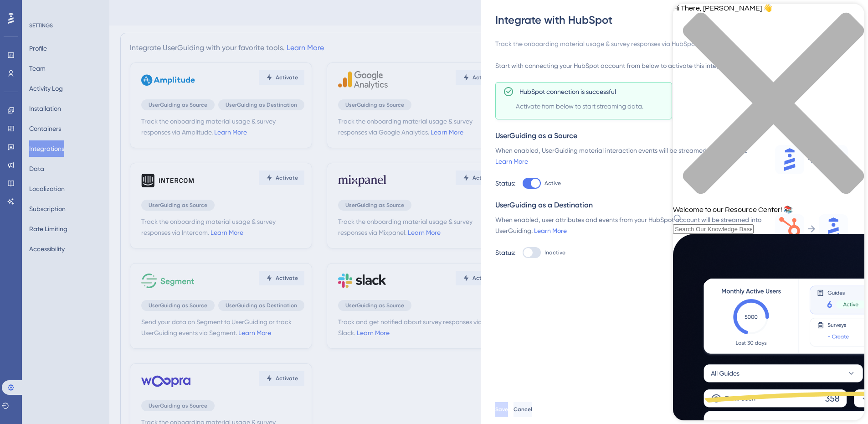  I want to click on div: UserGuiding as a Source, so click(672, 136).